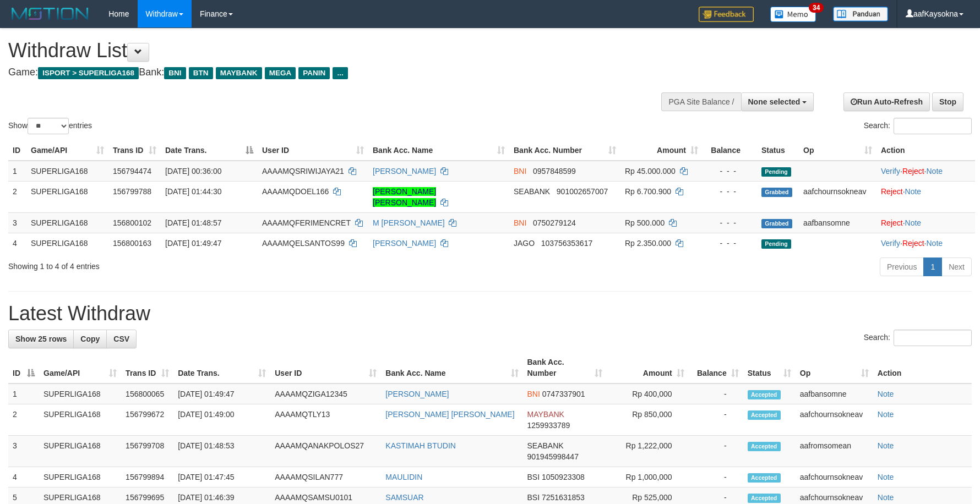 The width and height of the screenshot is (980, 504). I want to click on span: Copy 901002657007 to clipboard, so click(582, 192).